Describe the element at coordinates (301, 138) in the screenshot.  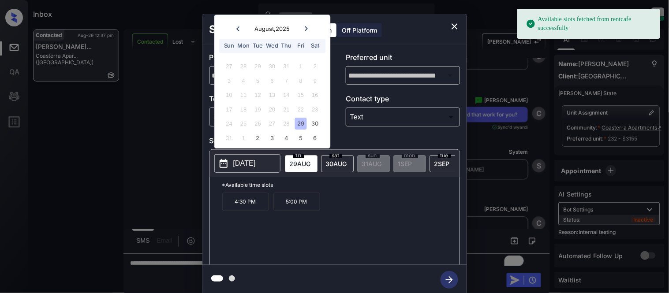
I see `div: Choose Friday, September 5th, 2025` at that location.